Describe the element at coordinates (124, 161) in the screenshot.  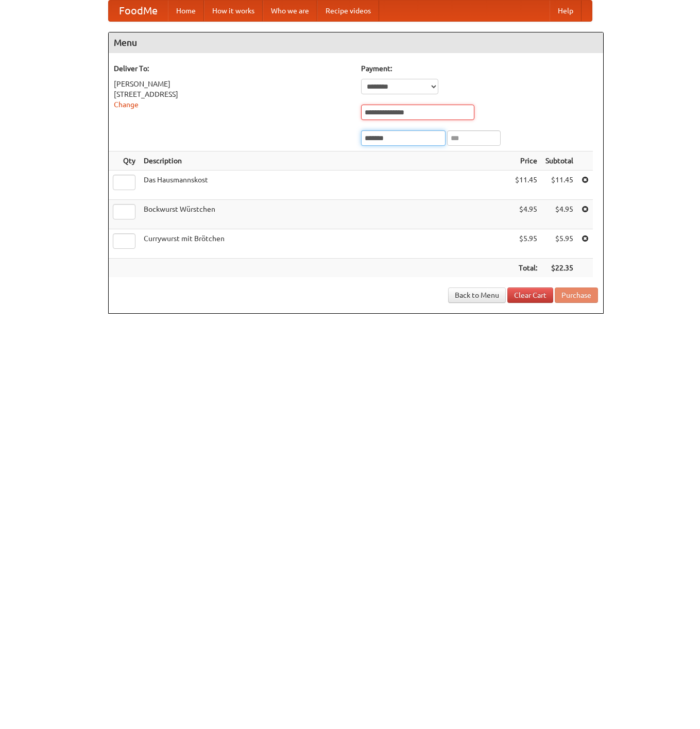
I see `th: Qty` at that location.